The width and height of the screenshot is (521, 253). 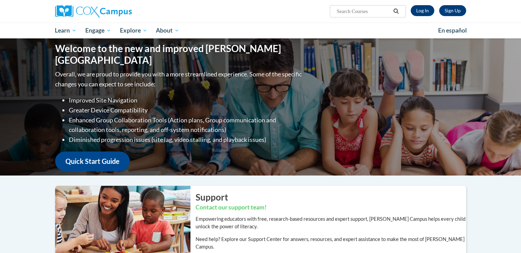 What do you see at coordinates (261, 30) in the screenshot?
I see `div: Main menu` at bounding box center [261, 30].